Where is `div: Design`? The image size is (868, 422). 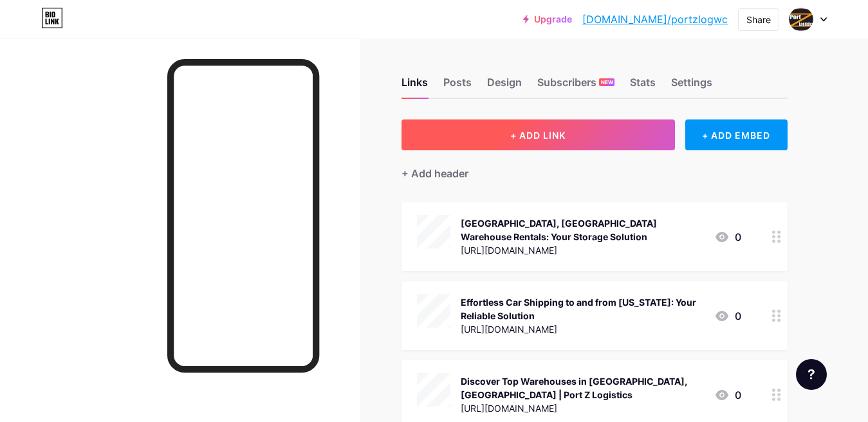
div: Design is located at coordinates (504, 86).